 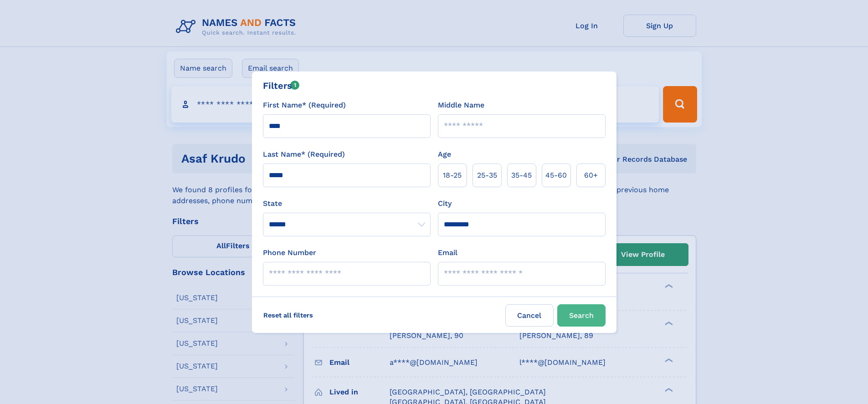 What do you see at coordinates (591, 175) in the screenshot?
I see `span: 60+` at bounding box center [591, 175].